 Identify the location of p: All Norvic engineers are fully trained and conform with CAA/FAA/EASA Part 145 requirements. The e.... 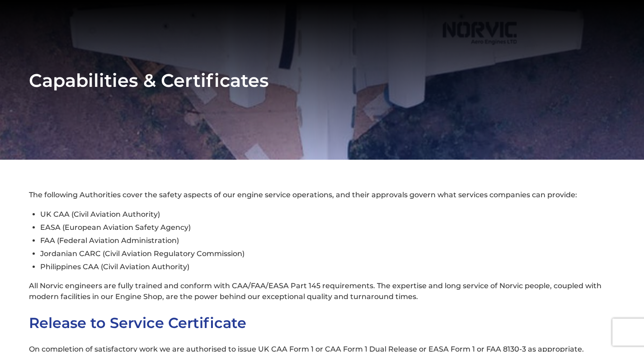
(322, 291).